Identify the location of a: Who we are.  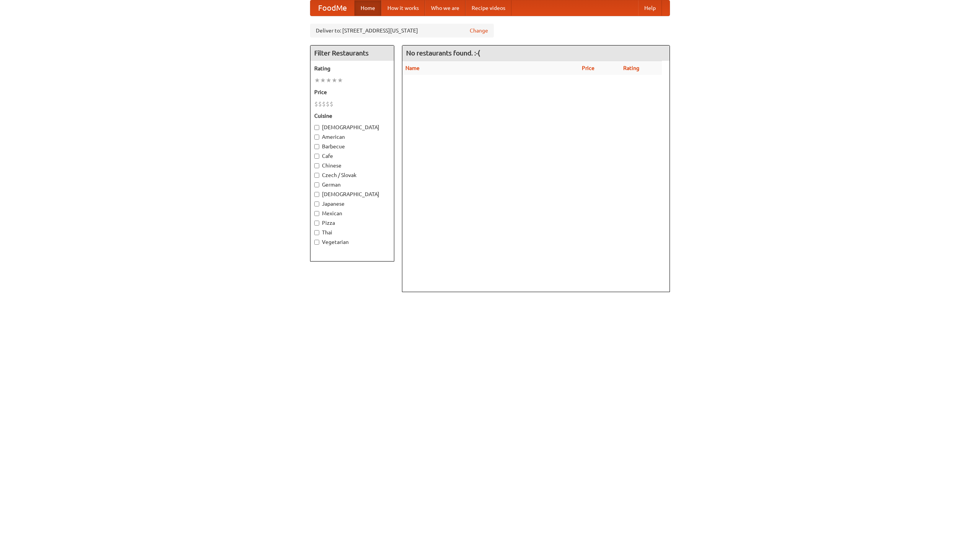
(445, 8).